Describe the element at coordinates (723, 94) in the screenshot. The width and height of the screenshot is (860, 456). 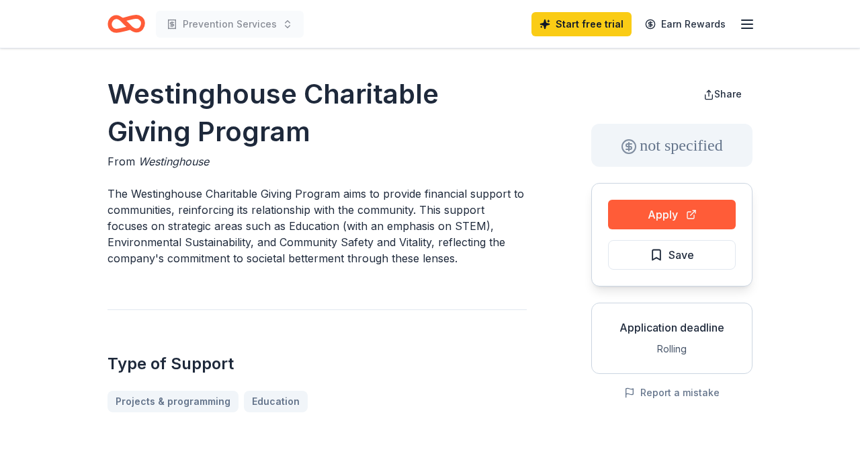
I see `button: Share` at that location.